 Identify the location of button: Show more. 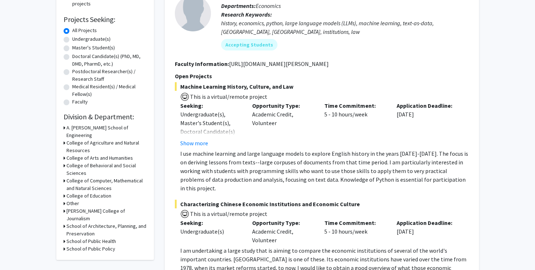
(194, 143).